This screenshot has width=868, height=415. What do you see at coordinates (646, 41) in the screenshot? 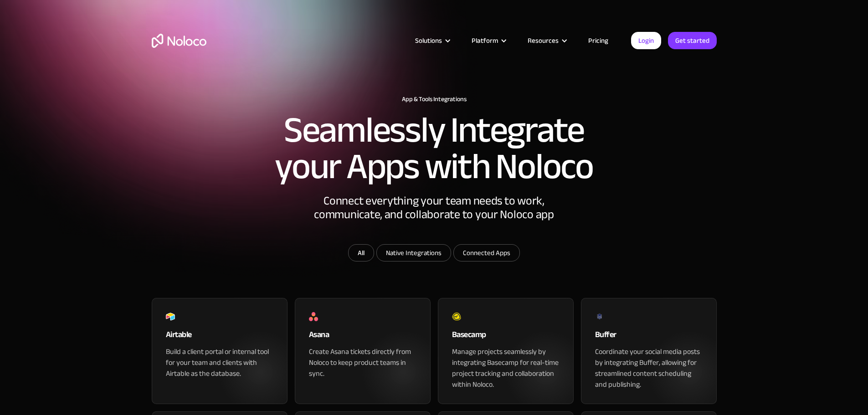
I see `a: Login` at bounding box center [646, 41].